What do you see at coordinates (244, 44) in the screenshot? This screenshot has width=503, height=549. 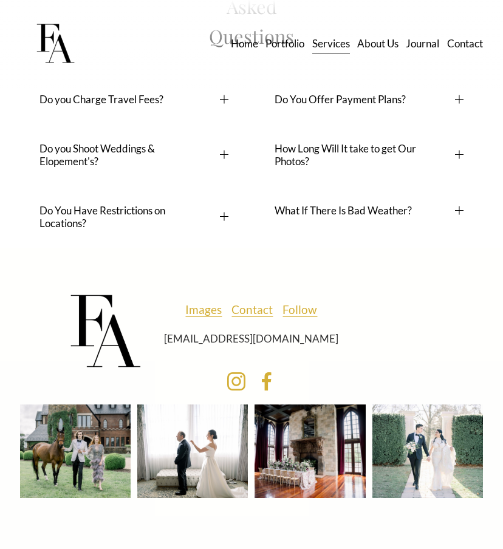 I see `a: Home` at bounding box center [244, 44].